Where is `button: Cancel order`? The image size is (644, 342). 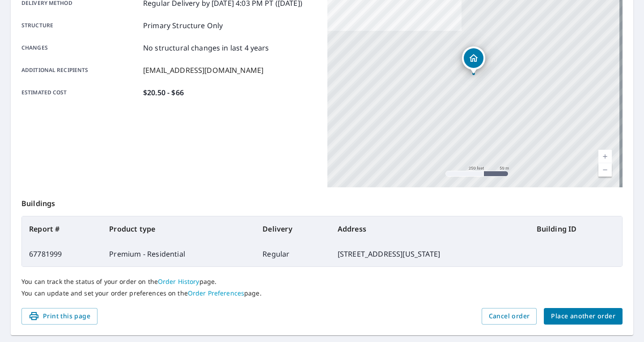 button: Cancel order is located at coordinates (510, 316).